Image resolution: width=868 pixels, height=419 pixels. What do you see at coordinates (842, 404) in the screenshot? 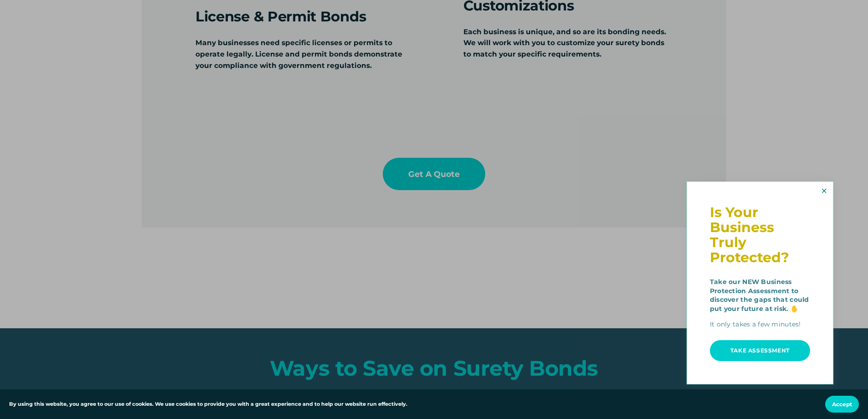
I see `span: Accept` at bounding box center [842, 404].